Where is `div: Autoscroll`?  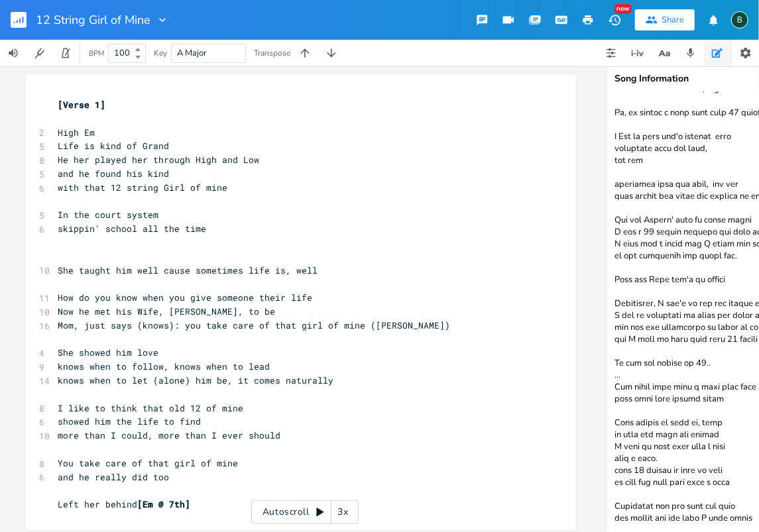
div: Autoscroll is located at coordinates (305, 513).